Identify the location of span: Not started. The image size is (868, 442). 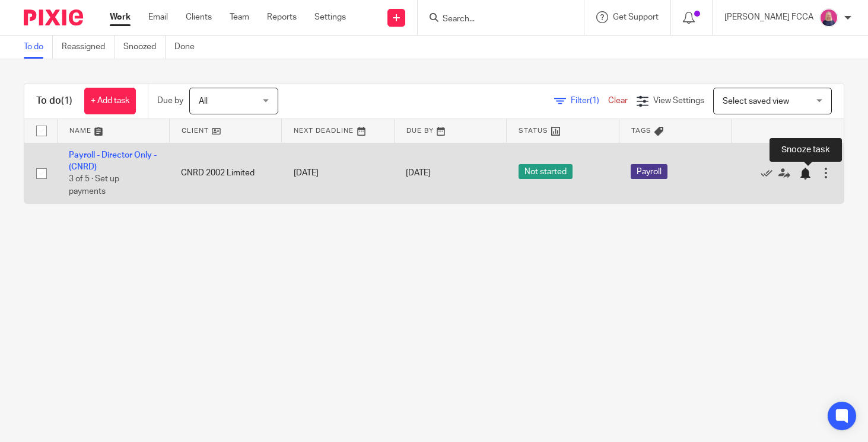
(545, 171).